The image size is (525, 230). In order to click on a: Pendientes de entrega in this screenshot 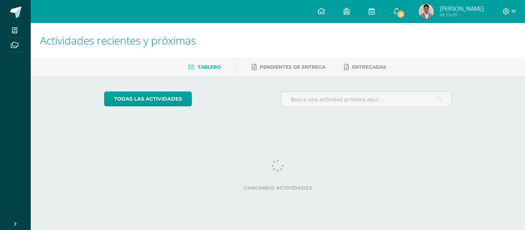, I will do `click(288, 67)`.